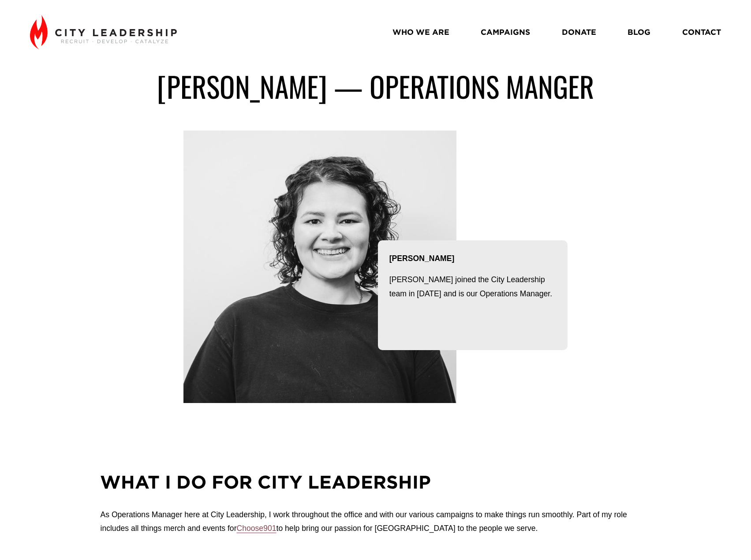  What do you see at coordinates (579, 31) in the screenshot?
I see `a: DONATE` at bounding box center [579, 31].